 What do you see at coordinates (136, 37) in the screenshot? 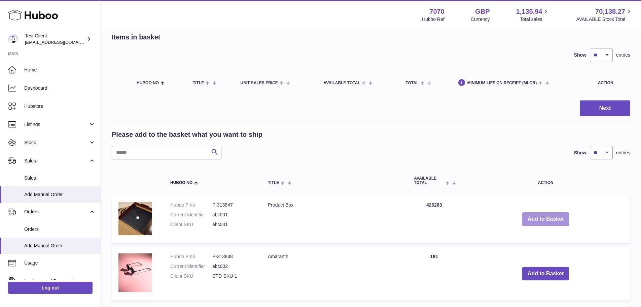
I see `h2: Items in basket` at bounding box center [136, 37].